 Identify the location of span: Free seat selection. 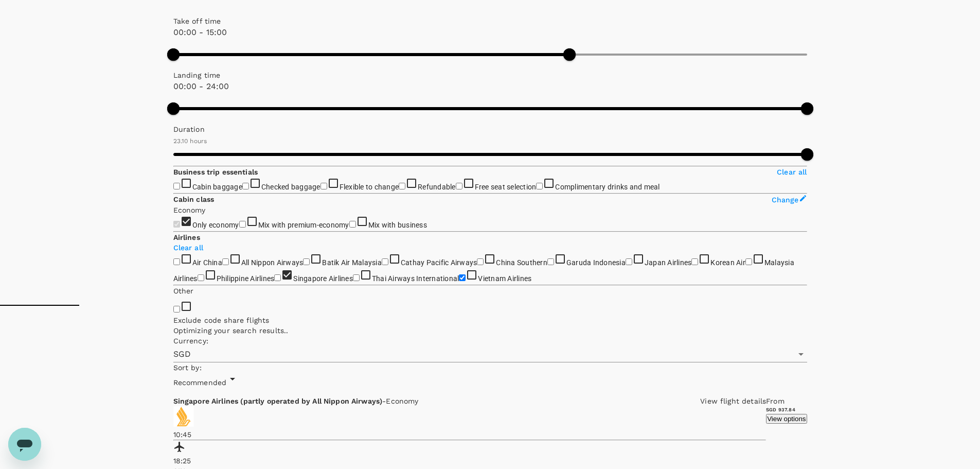
(506, 187).